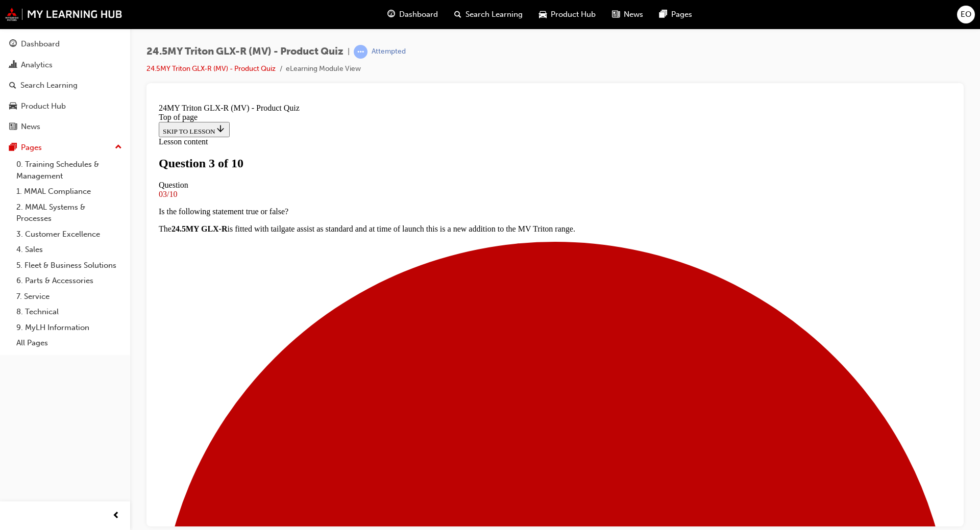  I want to click on a: Dashboard, so click(65, 44).